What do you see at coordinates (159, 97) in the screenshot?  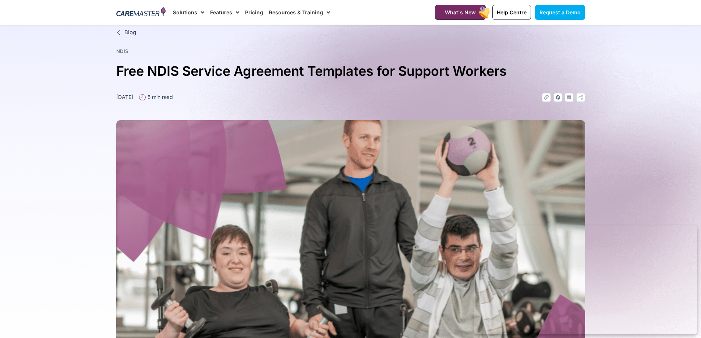 I see `span: 5 min read` at bounding box center [159, 97].